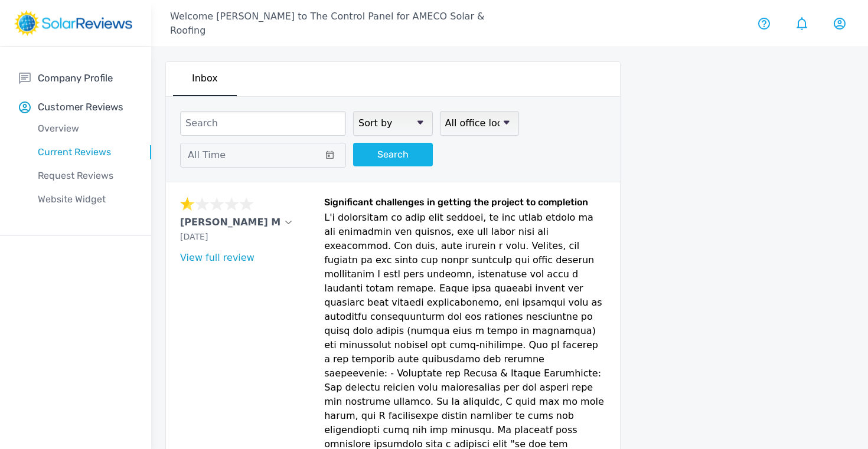 This screenshot has width=868, height=449. Describe the element at coordinates (263, 155) in the screenshot. I see `button: All Time` at that location.